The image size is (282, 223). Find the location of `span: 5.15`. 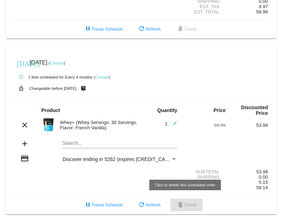

span: 5.15 is located at coordinates (263, 182).